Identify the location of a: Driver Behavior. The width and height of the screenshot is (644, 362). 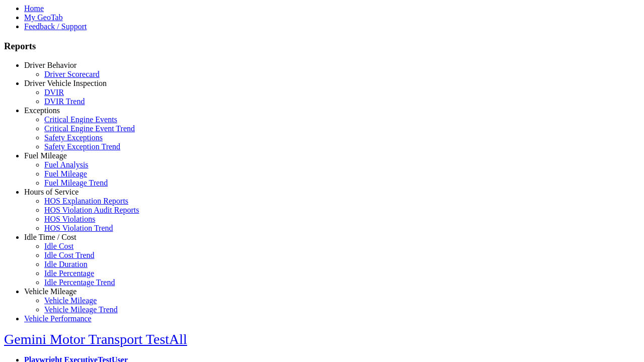
(50, 65).